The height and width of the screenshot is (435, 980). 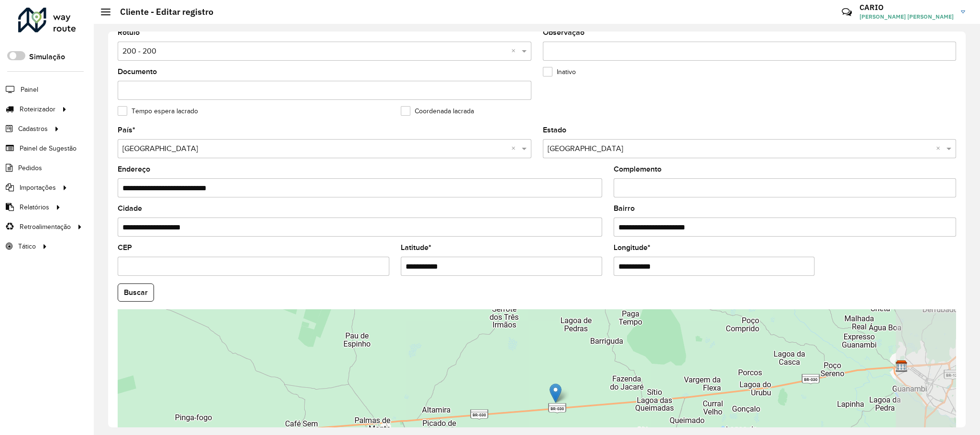 What do you see at coordinates (136, 292) in the screenshot?
I see `button: Buscar` at bounding box center [136, 292].